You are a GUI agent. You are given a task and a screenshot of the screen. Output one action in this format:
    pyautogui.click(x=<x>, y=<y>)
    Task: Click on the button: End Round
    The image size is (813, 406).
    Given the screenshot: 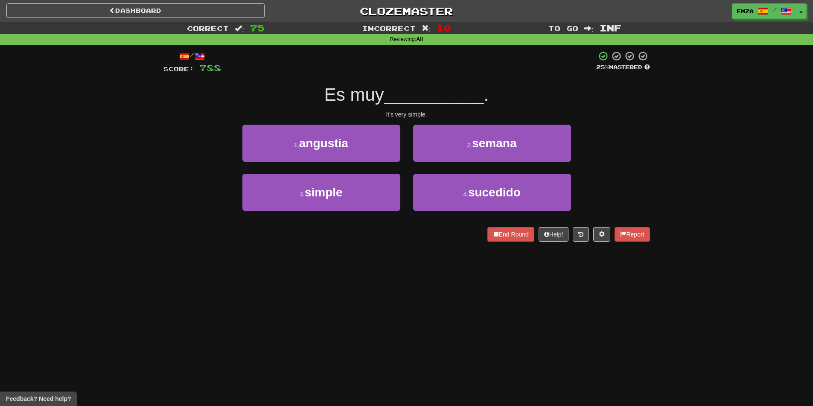 What is the action you would take?
    pyautogui.click(x=511, y=234)
    